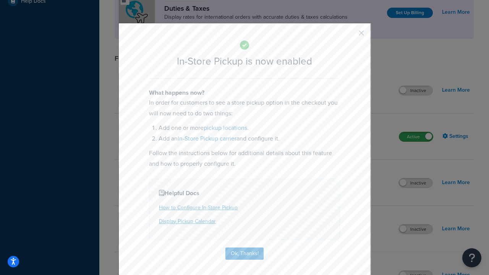 The image size is (489, 275). I want to click on a: Display Pickup Calendar, so click(187, 221).